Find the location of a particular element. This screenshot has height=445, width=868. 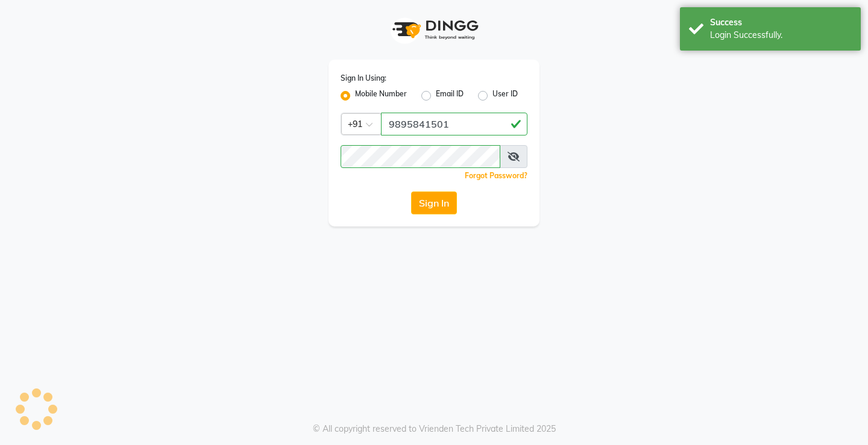

img: logo1.svg is located at coordinates (434, 30).